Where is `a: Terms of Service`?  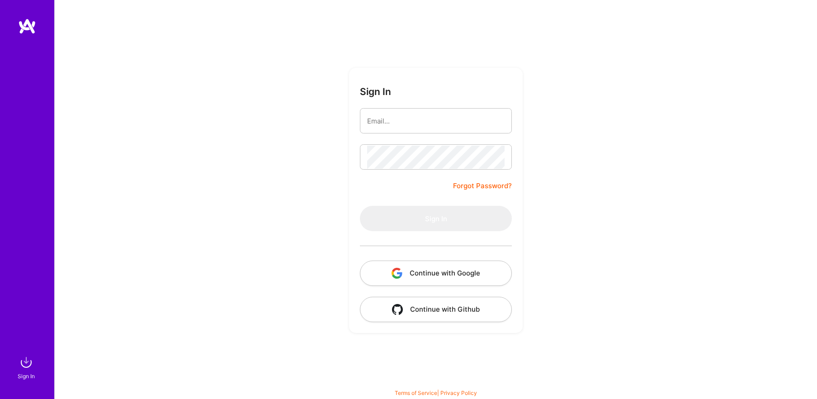
a: Terms of Service is located at coordinates (416, 392).